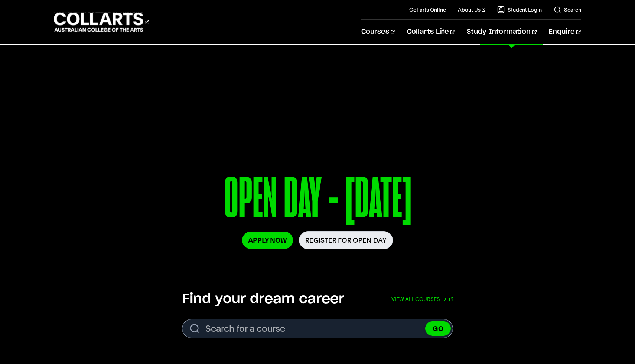 Image resolution: width=635 pixels, height=364 pixels. Describe the element at coordinates (520, 10) in the screenshot. I see `a: Student Login` at that location.